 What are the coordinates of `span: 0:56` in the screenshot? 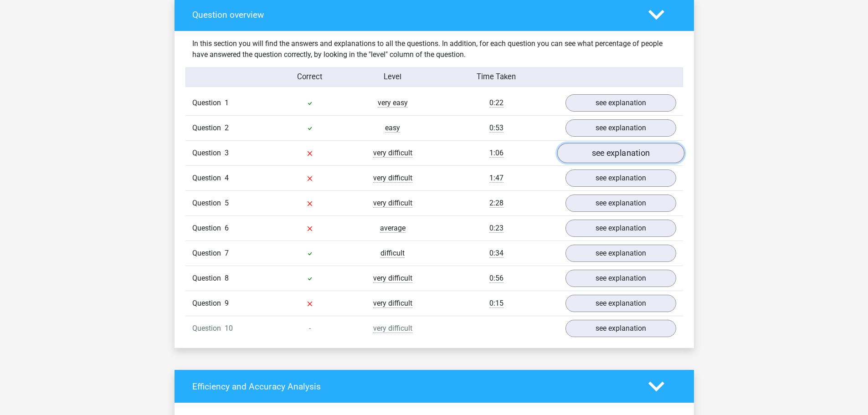 It's located at (496, 278).